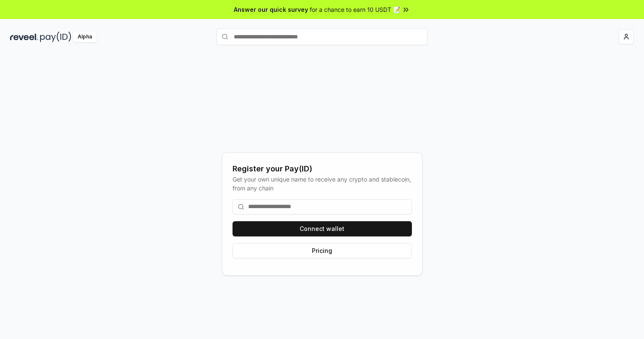 The height and width of the screenshot is (339, 644). Describe the element at coordinates (322, 169) in the screenshot. I see `div: Register your Pay(ID)` at that location.